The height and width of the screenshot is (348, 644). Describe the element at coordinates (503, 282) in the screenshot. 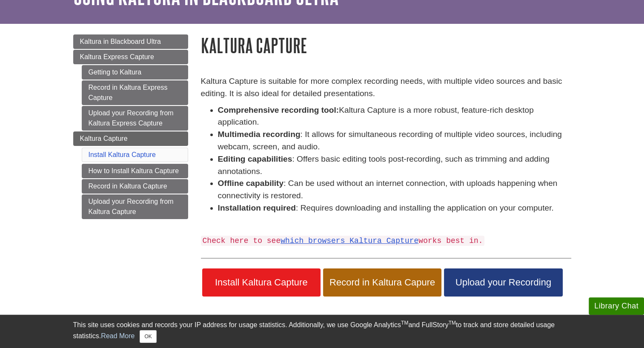

I see `span: Upload your Recording` at that location.